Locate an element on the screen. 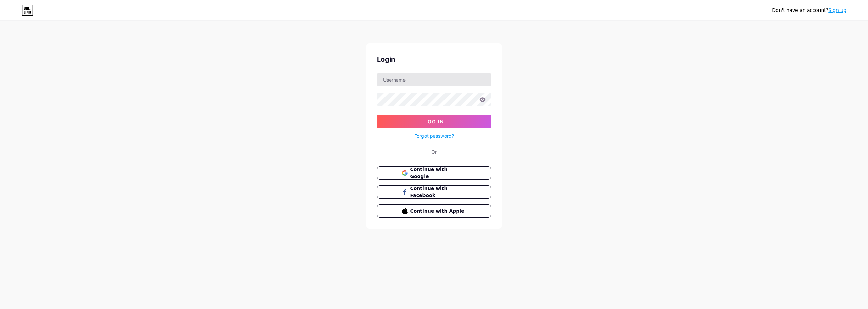 The height and width of the screenshot is (309, 868). input: Username is located at coordinates (434, 79).